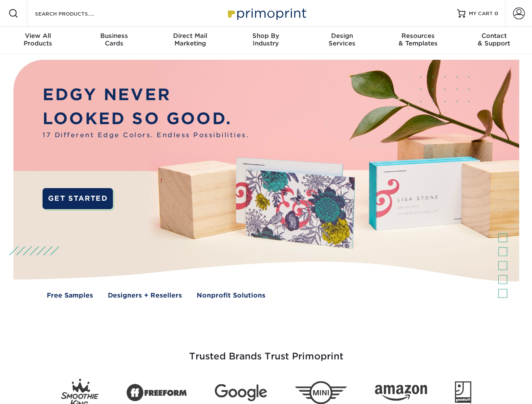 The image size is (532, 404). I want to click on a: Resources& Templates, so click(417, 40).